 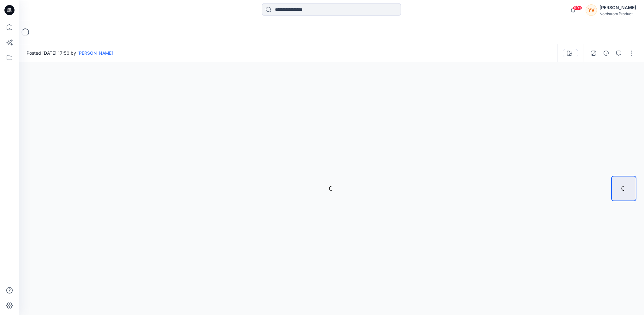 I want to click on button: Details, so click(x=606, y=53).